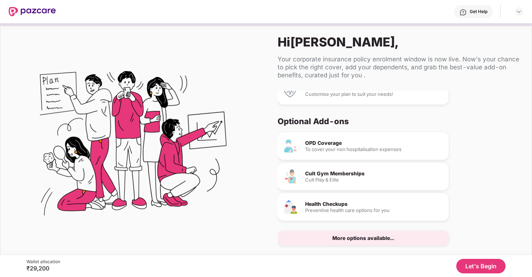 The height and width of the screenshot is (277, 532). What do you see at coordinates (43, 268) in the screenshot?
I see `div: ₹29,200` at bounding box center [43, 268].